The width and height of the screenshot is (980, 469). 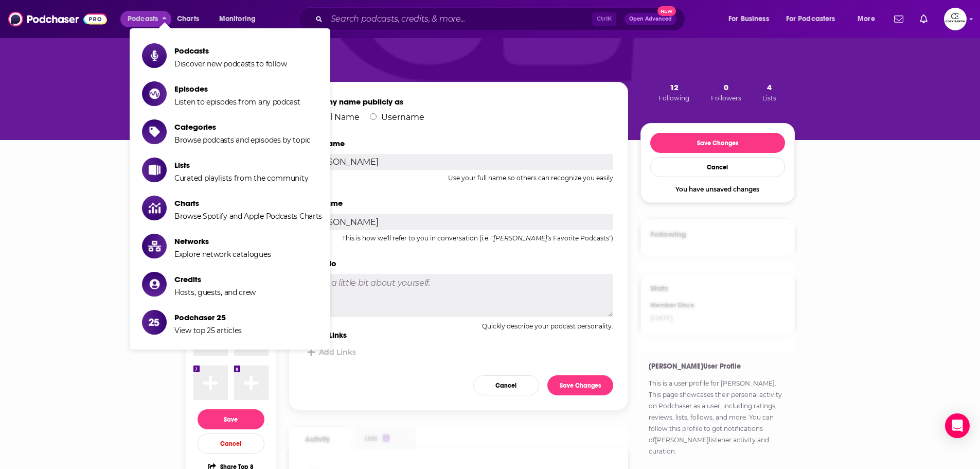 I want to click on span: Discover new podcasts to follow, so click(x=230, y=64).